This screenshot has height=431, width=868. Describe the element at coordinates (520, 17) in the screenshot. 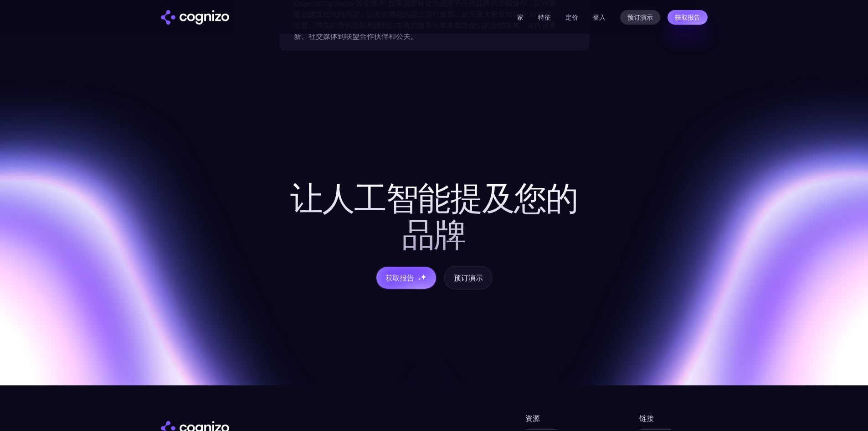

I see `font: 家` at that location.